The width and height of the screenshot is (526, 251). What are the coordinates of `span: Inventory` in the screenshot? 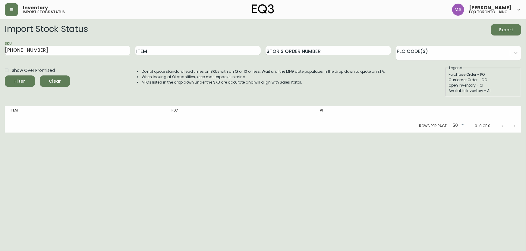 It's located at (35, 8).